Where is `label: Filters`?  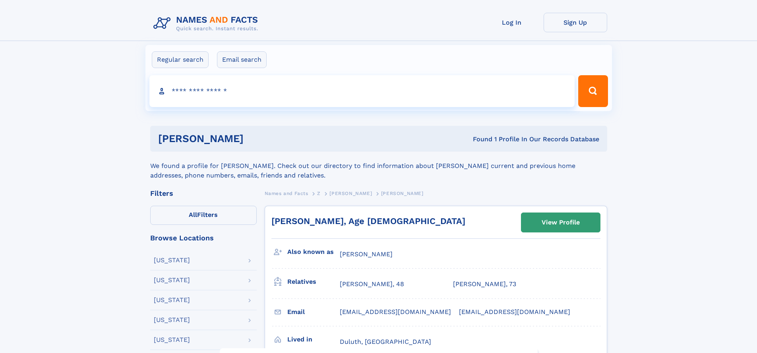
label: Filters is located at coordinates (204, 215).